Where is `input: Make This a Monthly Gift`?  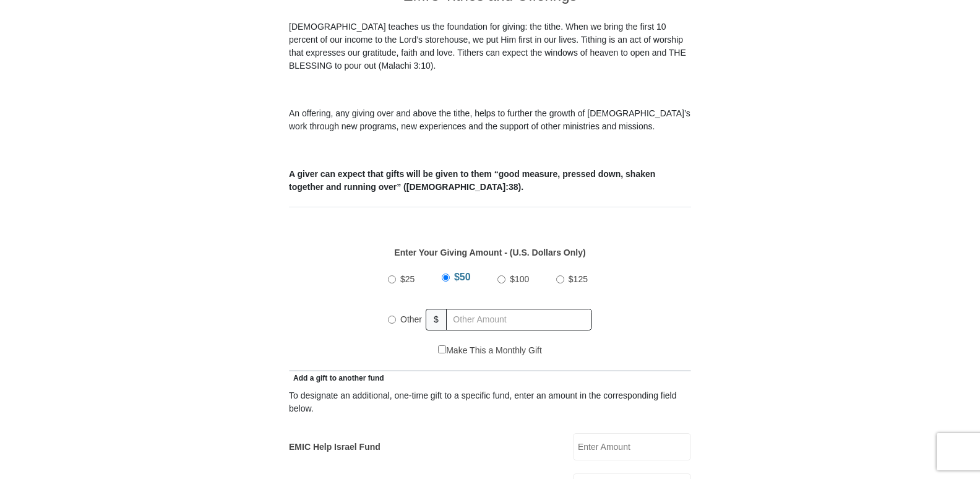 input: Make This a Monthly Gift is located at coordinates (441, 349).